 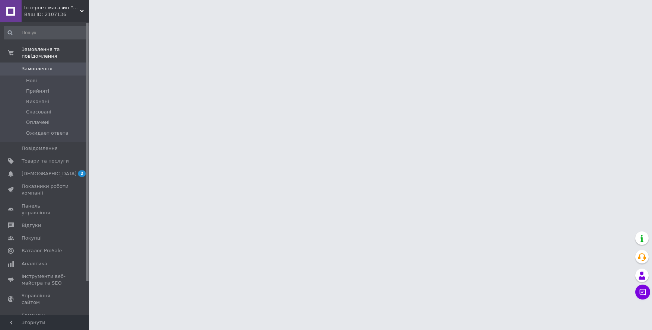 I want to click on span: Покупці, so click(x=32, y=238).